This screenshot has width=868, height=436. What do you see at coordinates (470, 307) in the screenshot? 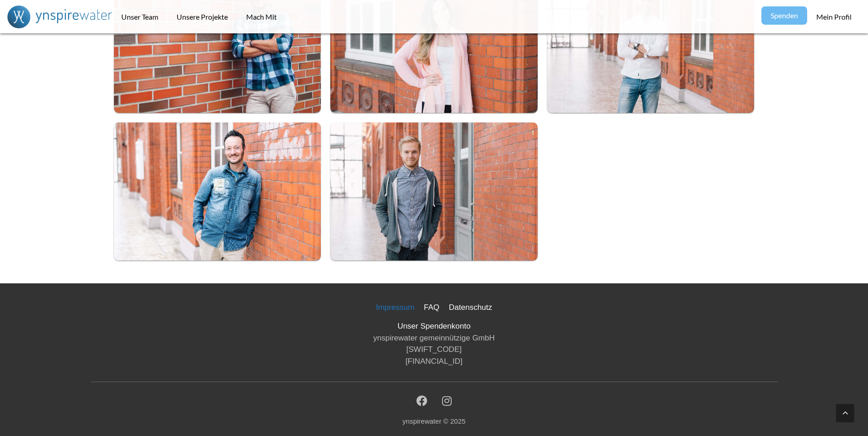
I see `a: Datenschutz` at bounding box center [470, 307].